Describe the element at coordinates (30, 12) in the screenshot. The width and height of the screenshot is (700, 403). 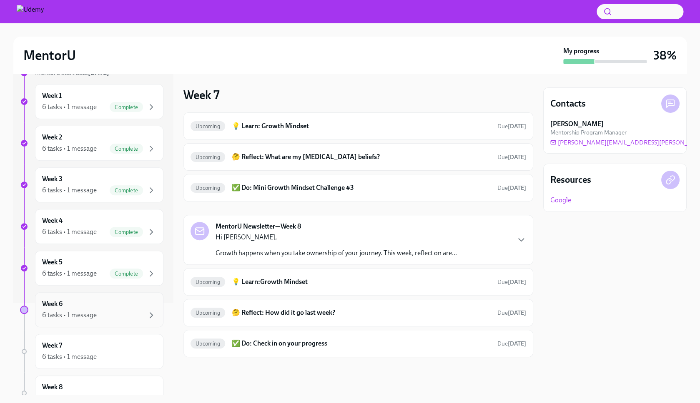
I see `img: Udemy` at that location.